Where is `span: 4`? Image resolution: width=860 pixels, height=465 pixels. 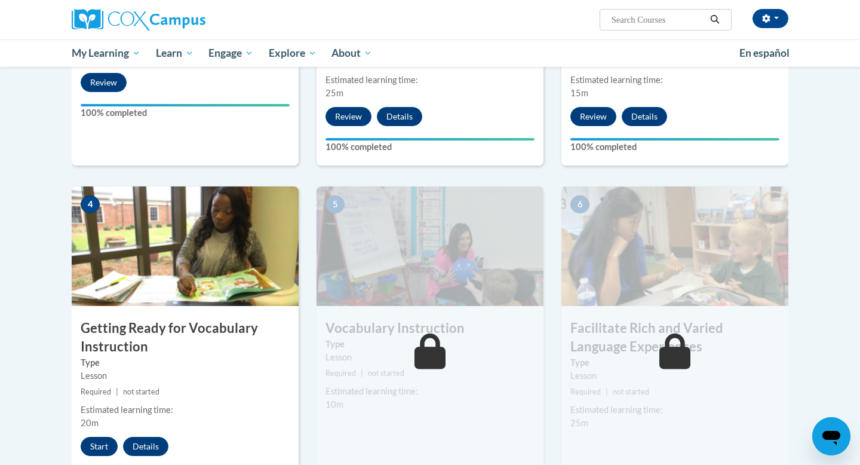 span: 4 is located at coordinates (90, 204).